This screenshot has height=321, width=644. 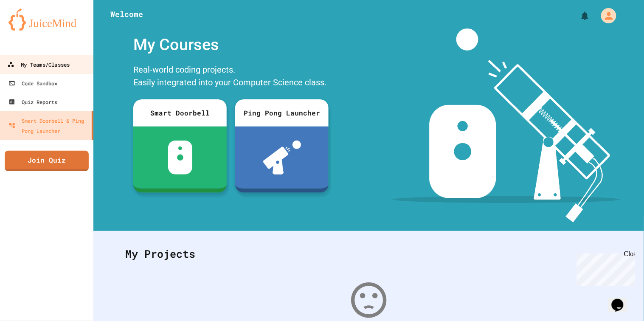 What do you see at coordinates (231, 77) in the screenshot?
I see `div: Real-world coding projects. Easily integrated into your Computer Science class.` at bounding box center [231, 77].